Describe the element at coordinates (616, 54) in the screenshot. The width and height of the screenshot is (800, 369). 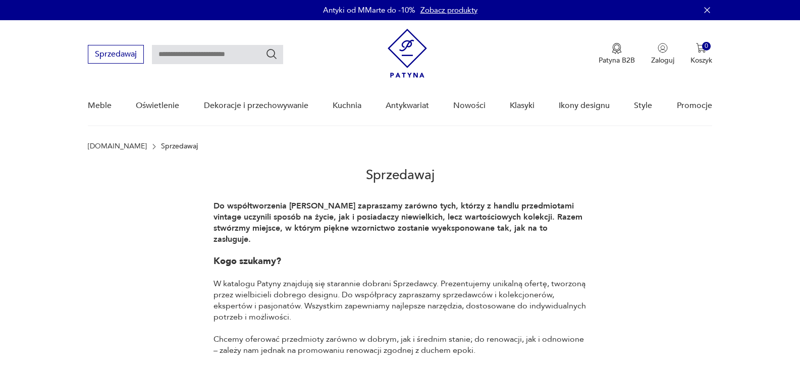
I see `button: Patyna B2B` at that location.